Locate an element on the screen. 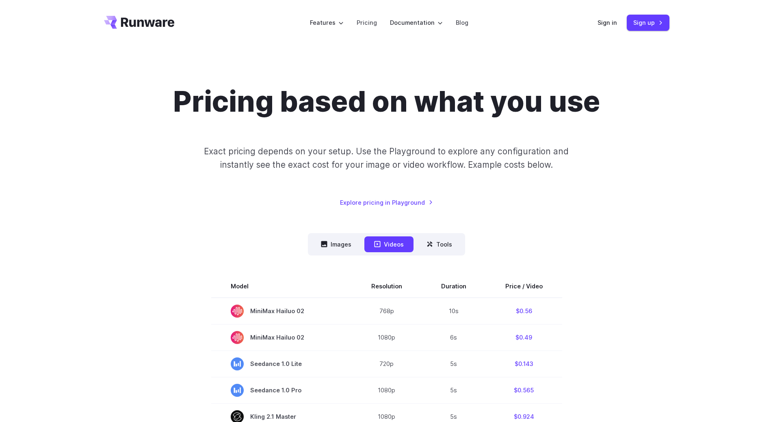  a: Explore pricing in Playground is located at coordinates (386, 202).